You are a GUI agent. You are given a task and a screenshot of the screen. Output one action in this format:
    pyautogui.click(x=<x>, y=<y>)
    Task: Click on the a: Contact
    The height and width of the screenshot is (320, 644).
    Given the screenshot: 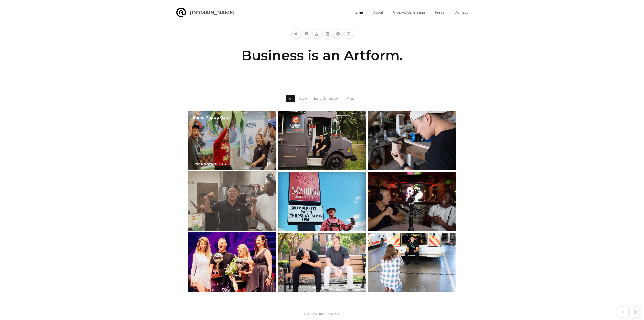 What is the action you would take?
    pyautogui.click(x=461, y=12)
    